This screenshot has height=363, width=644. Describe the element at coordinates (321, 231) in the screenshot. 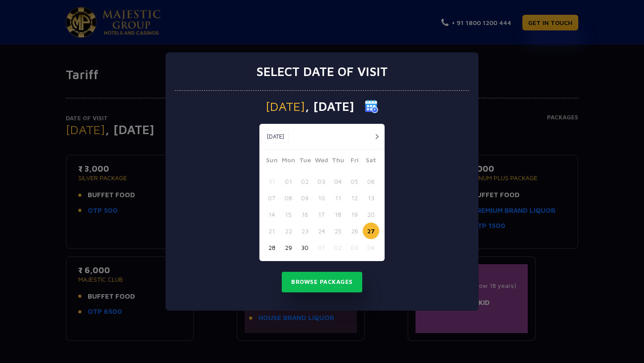

I see `button: 24` at that location.